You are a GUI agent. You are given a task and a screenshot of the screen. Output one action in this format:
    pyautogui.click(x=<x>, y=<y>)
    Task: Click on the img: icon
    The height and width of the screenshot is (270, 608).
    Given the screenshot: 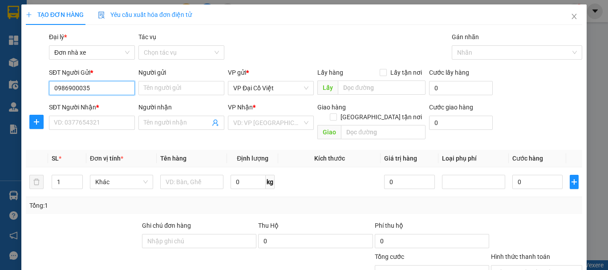 What is the action you would take?
    pyautogui.click(x=101, y=15)
    